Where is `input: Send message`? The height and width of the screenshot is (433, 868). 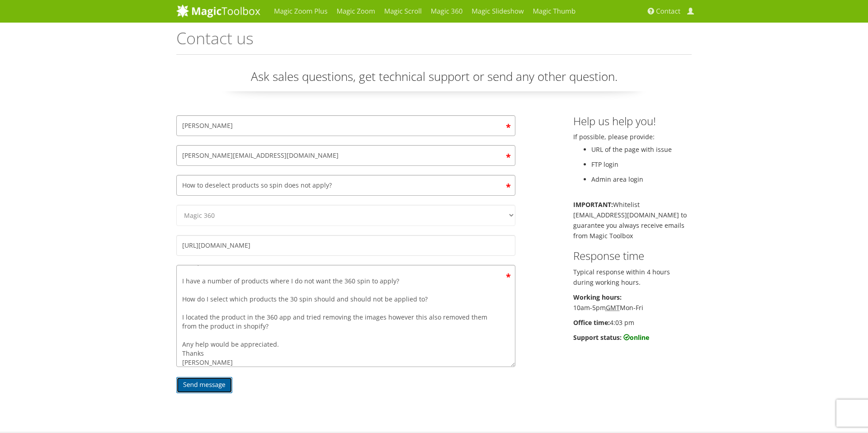
input: Send message is located at coordinates (204, 385).